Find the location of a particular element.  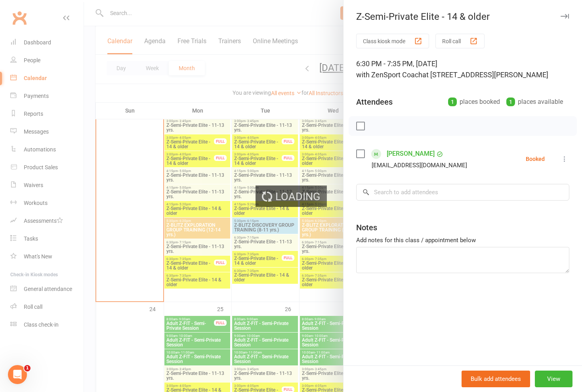

button: View is located at coordinates (554, 379).